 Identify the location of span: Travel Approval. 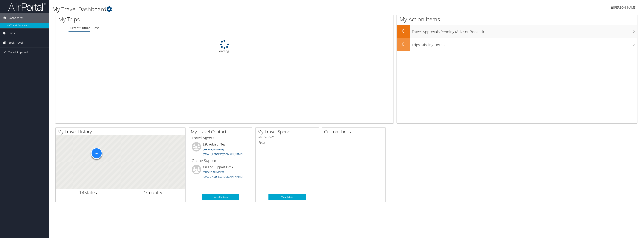
(18, 52).